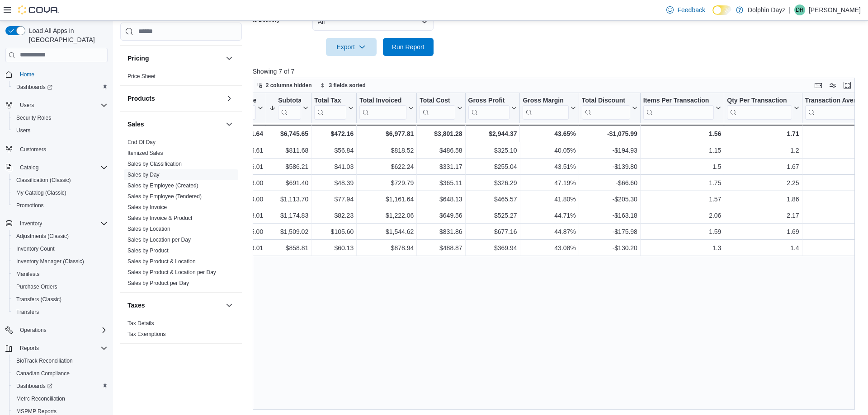 The height and width of the screenshot is (415, 868). Describe the element at coordinates (43, 180) in the screenshot. I see `span: Classification (Classic)` at that location.